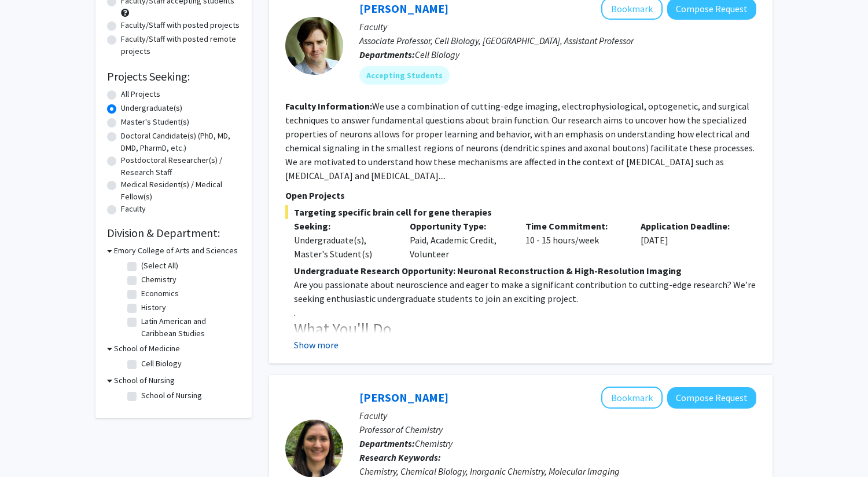 Image resolution: width=868 pixels, height=477 pixels. Describe the element at coordinates (161, 363) in the screenshot. I see `label: Cell Biology` at that location.